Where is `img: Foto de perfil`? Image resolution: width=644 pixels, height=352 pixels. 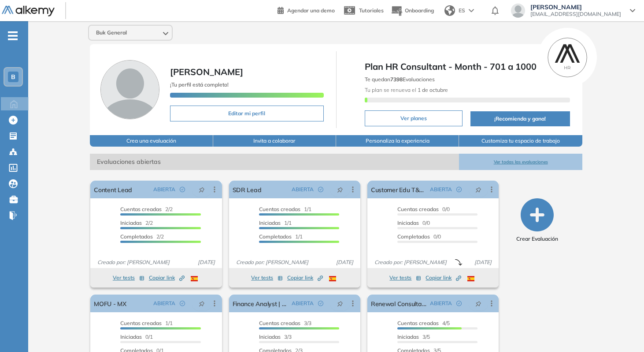
img: Foto de perfil is located at coordinates (130, 90).